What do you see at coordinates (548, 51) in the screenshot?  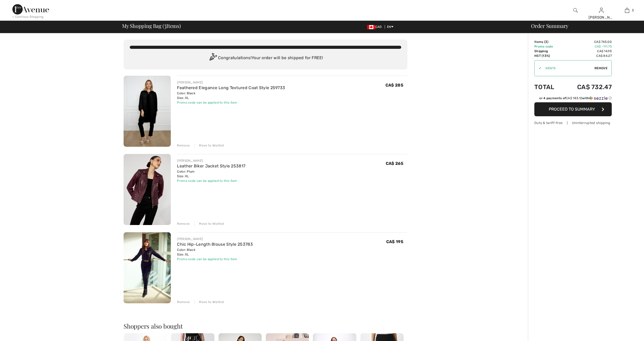 I see `td: Shipping` at bounding box center [548, 51].